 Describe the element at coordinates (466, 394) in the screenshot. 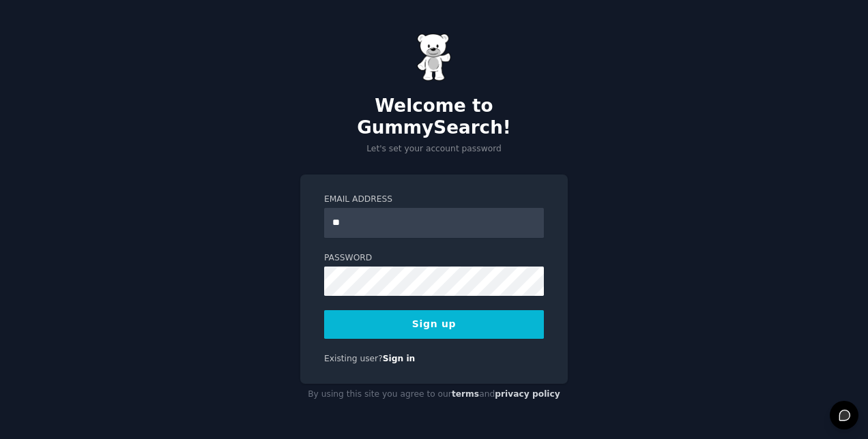

I see `a: terms` at that location.